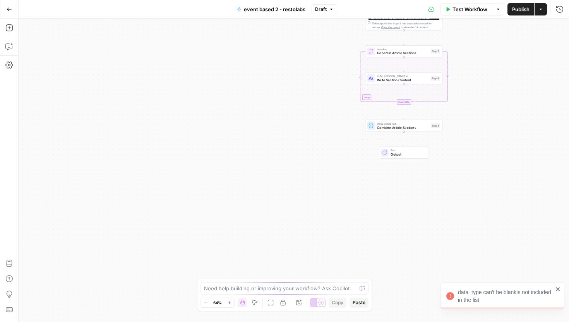 This screenshot has width=569, height=322. I want to click on div: LoopIterationGenerate Article SectionsStep 3, so click(404, 51).